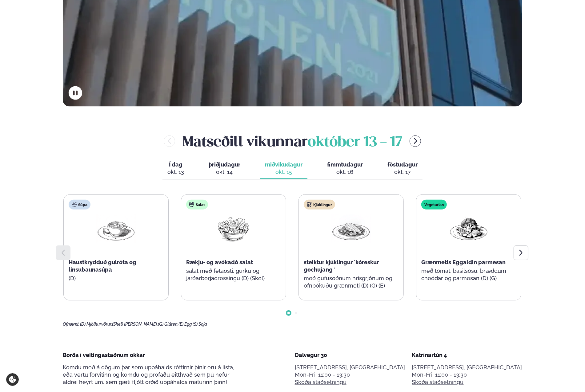  What do you see at coordinates (104, 355) in the screenshot?
I see `span: Borða í veitingastaðnum okkar` at bounding box center [104, 355].